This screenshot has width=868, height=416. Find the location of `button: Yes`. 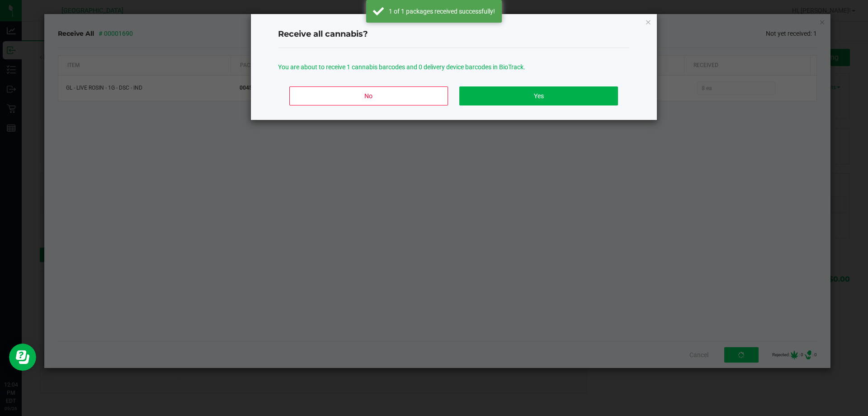

button: Yes is located at coordinates (539, 96).